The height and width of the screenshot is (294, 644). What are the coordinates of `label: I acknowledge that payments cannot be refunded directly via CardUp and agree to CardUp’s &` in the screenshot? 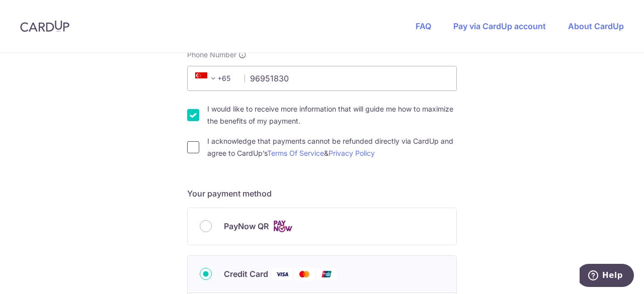 It's located at (332, 147).